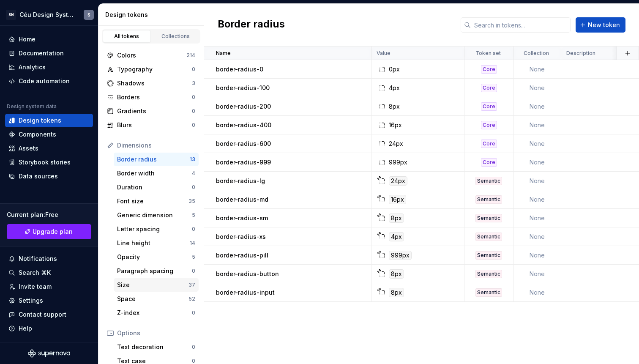 This screenshot has height=364, width=639. Describe the element at coordinates (397, 200) in the screenshot. I see `div: 16px` at that location.